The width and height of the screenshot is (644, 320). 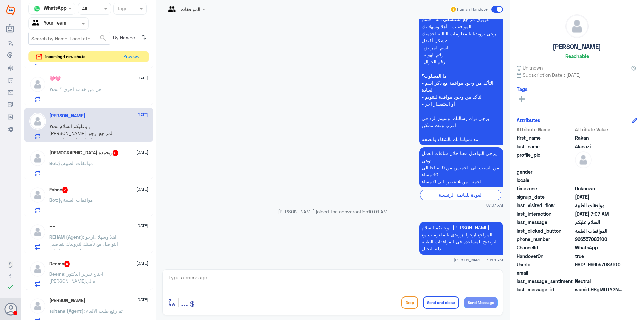 What do you see at coordinates (545, 248) in the screenshot?
I see `span: ChannelId` at bounding box center [545, 248].